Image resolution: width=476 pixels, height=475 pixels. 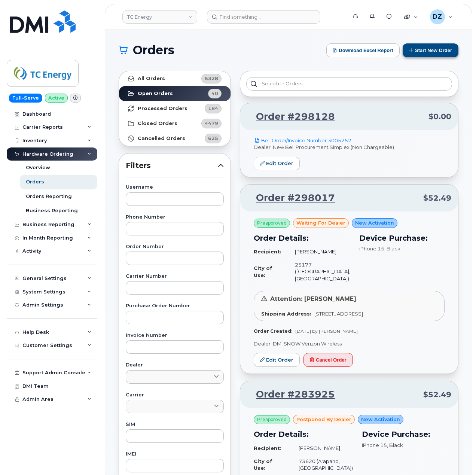 What do you see at coordinates (175, 217) in the screenshot?
I see `label: Phone Number` at bounding box center [175, 217].